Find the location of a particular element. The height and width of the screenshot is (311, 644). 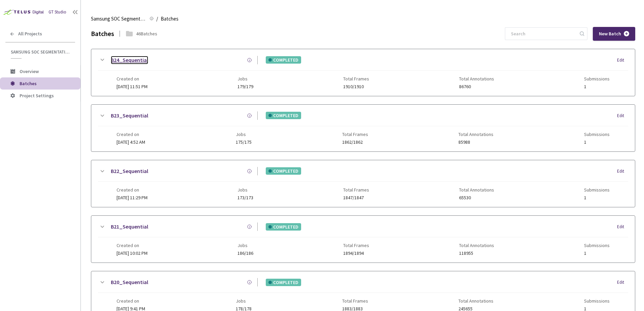

a: B23_Sequential is located at coordinates (130, 116).